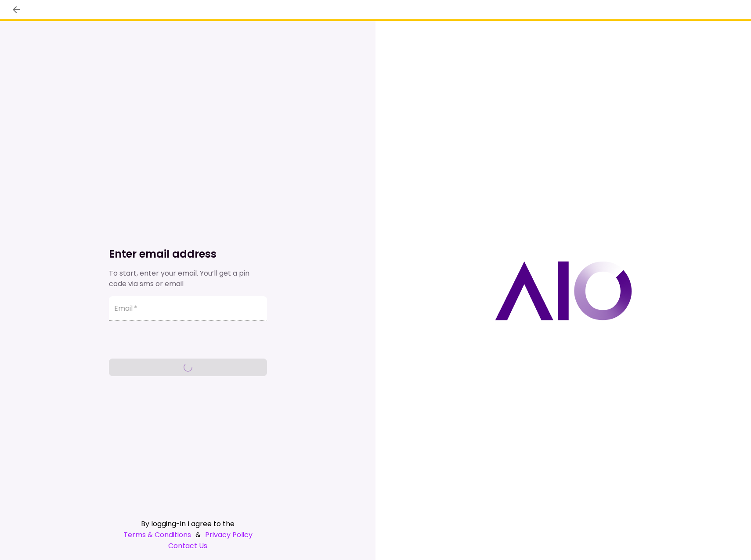 The width and height of the screenshot is (751, 560). What do you see at coordinates (16, 10) in the screenshot?
I see `button: back` at bounding box center [16, 10].